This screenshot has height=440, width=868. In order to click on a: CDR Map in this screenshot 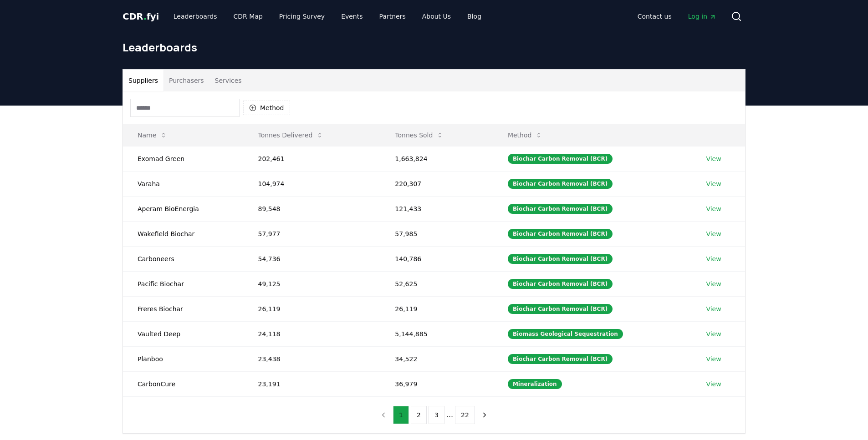, I will do `click(248, 16)`.